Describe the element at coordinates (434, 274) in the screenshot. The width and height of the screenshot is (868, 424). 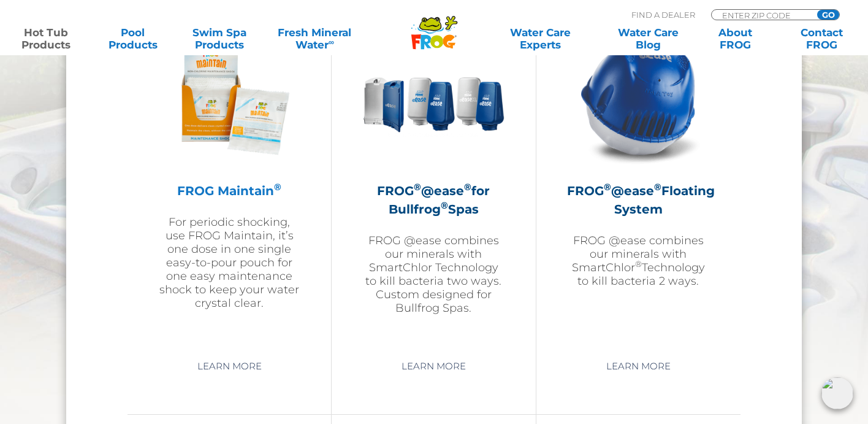
I see `p: FROG @ease combines our minerals with SmartChlor Technology to kill bacteria two ways. Custom des...` at that location.